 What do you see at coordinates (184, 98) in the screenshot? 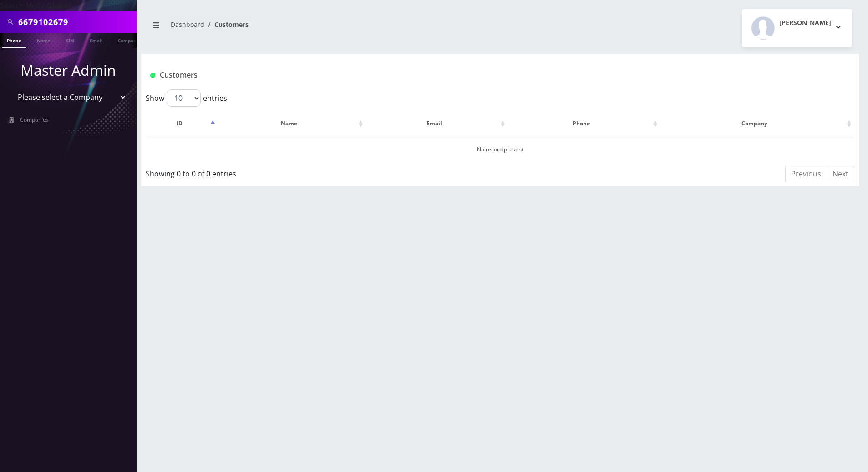
I see `select: Showentries` at bounding box center [184, 98].